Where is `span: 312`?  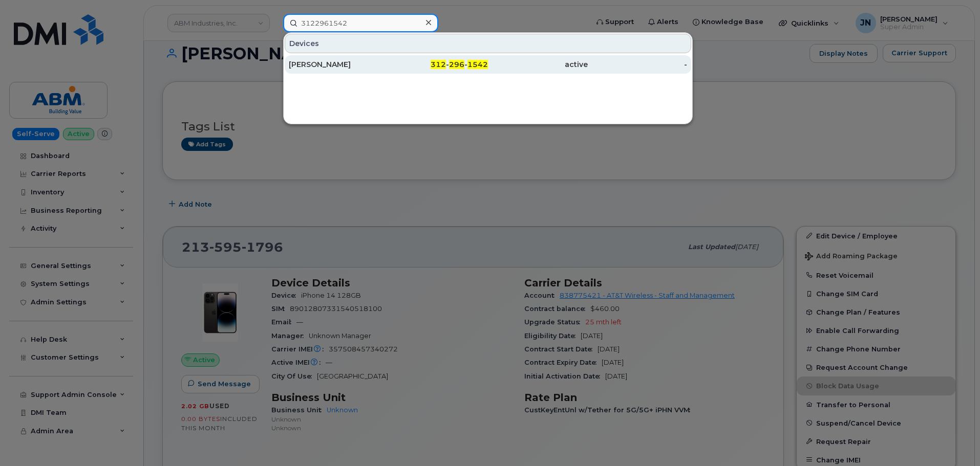
span: 312 is located at coordinates (438, 65).